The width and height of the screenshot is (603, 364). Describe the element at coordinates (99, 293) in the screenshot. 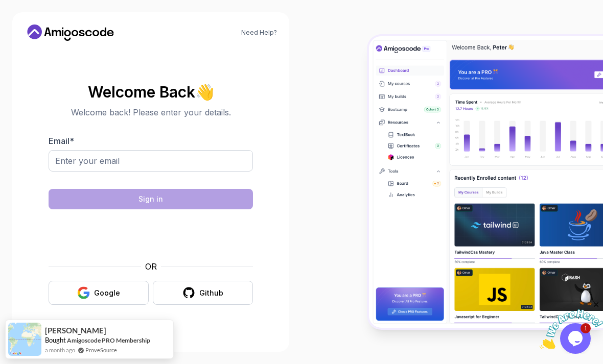

I see `button: Google` at that location.